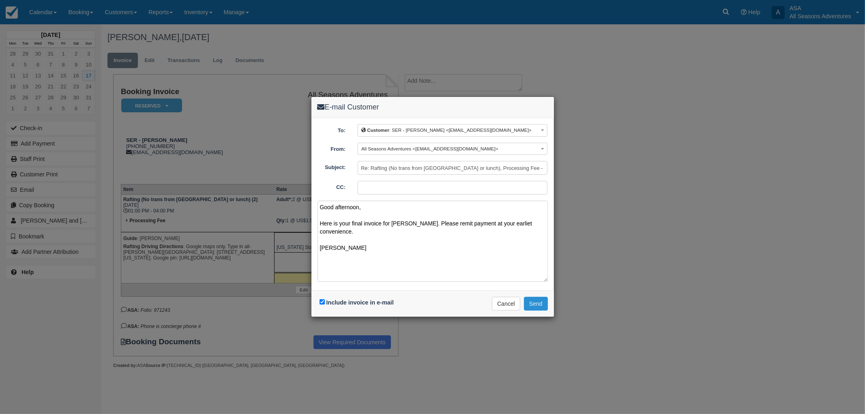 This screenshot has height=414, width=865. Describe the element at coordinates (332, 129) in the screenshot. I see `label: To:` at that location.